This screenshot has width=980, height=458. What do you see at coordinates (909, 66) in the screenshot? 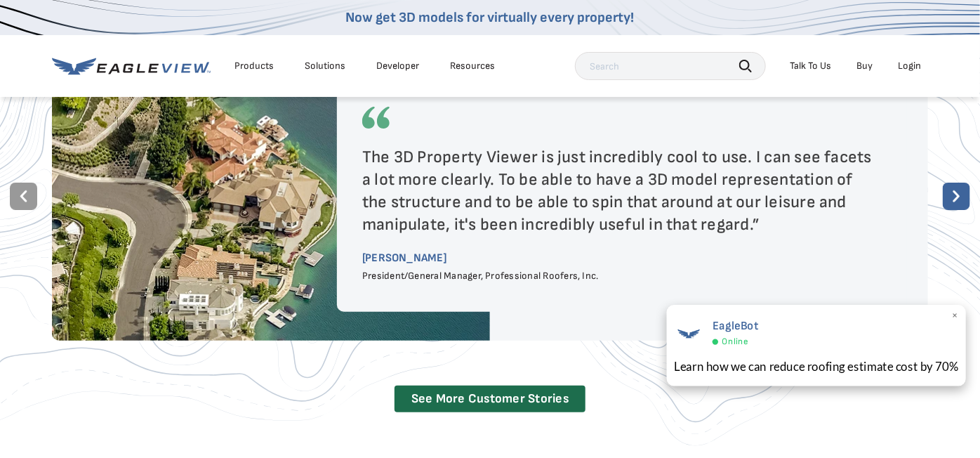
I see `div: Login` at bounding box center [909, 66].